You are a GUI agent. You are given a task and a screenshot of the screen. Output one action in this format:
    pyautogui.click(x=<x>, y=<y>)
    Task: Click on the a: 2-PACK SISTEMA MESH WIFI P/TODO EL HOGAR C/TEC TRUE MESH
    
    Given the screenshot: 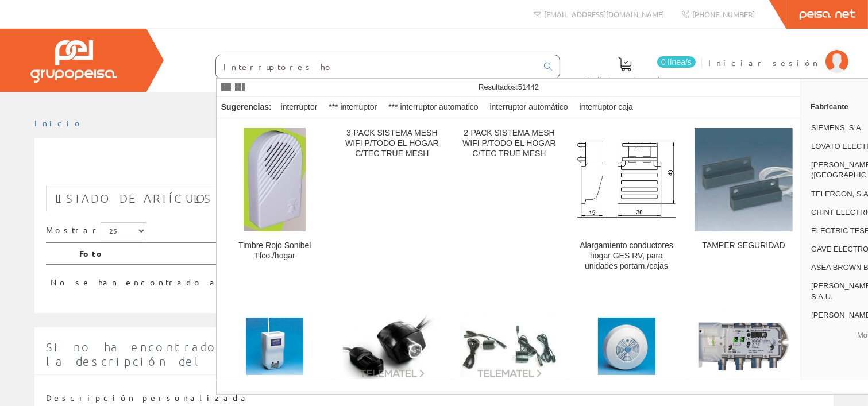 What is the action you would take?
    pyautogui.click(x=509, y=201)
    